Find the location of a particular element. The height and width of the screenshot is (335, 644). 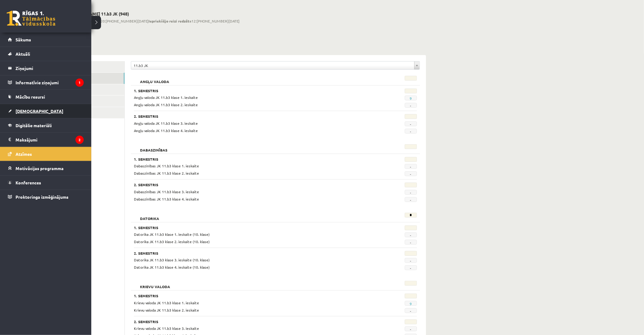

h2: Datorika is located at coordinates (150, 216).